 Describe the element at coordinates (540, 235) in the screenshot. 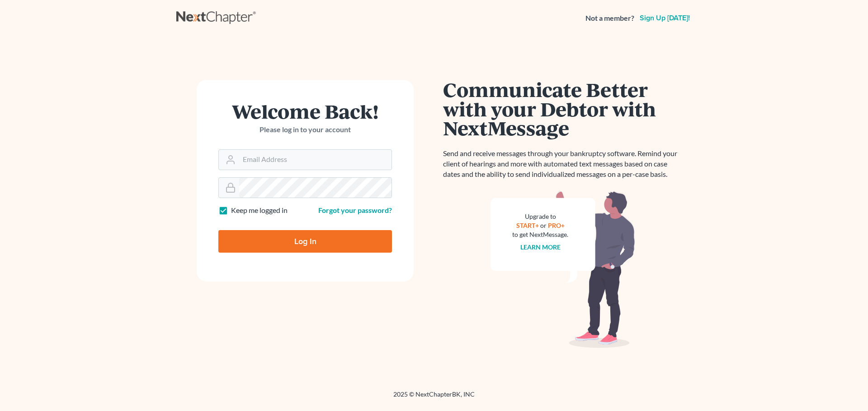

I see `div: to get NextMessage.` at that location.